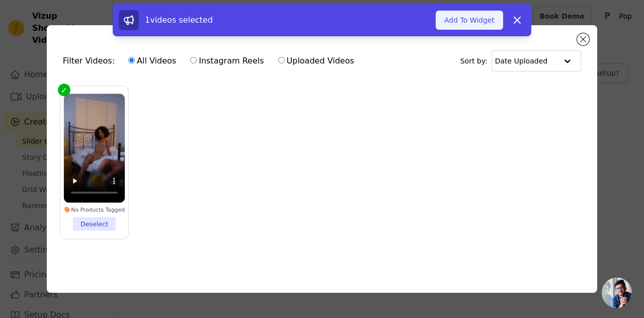  Describe the element at coordinates (95, 210) in the screenshot. I see `div: No Products Tagged` at that location.